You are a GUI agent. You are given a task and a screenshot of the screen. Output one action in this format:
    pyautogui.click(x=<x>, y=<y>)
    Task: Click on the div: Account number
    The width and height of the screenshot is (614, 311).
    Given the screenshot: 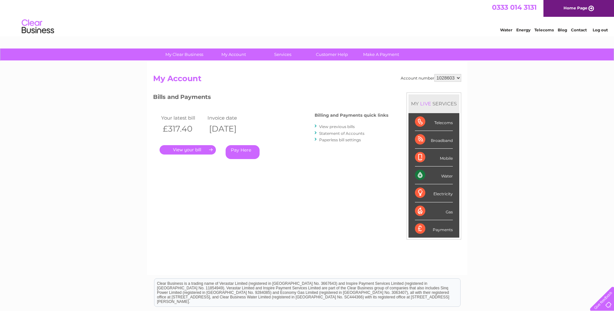 What is the action you would take?
    pyautogui.click(x=431, y=78)
    